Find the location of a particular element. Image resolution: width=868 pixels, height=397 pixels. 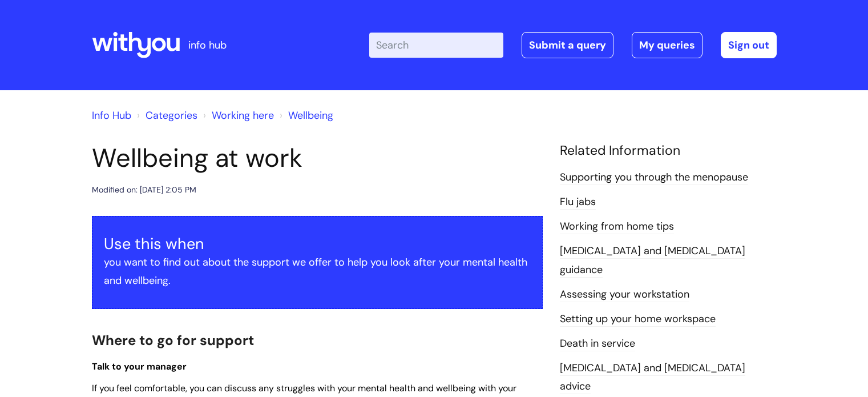

a: Working from home tips is located at coordinates (617, 227).